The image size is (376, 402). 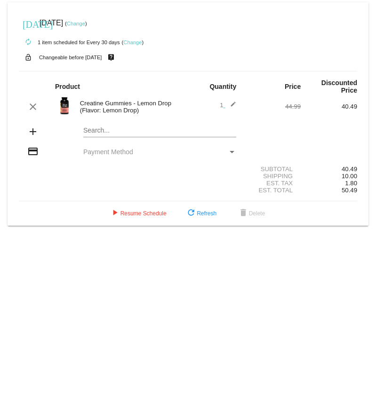 I want to click on div: Creatine Gummies - Lemon Drop (Flavor: Lemon Drop), so click(x=132, y=107).